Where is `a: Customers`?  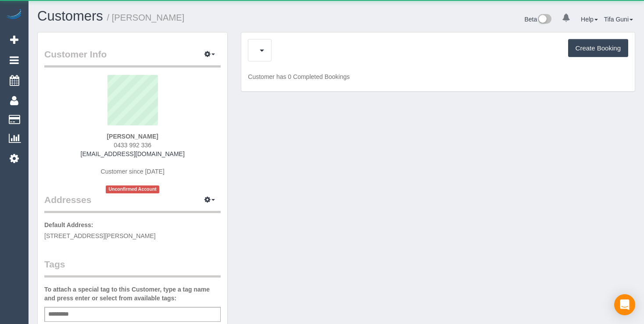 a: Customers is located at coordinates (70, 16).